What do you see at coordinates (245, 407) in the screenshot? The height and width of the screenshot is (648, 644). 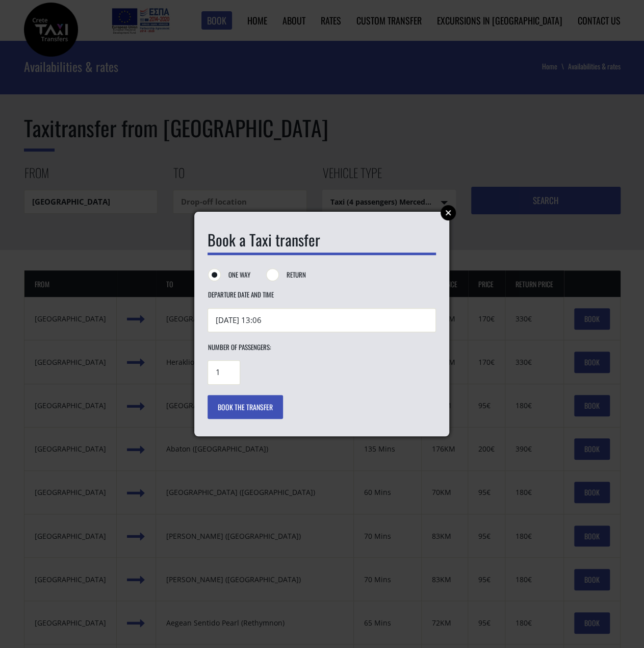 I see `button: Book the transfer` at bounding box center [245, 407].